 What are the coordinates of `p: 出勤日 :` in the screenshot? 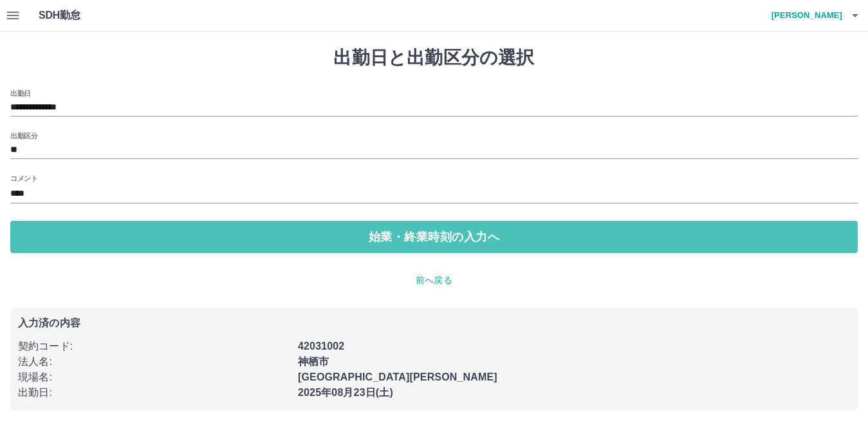 It's located at (154, 392).